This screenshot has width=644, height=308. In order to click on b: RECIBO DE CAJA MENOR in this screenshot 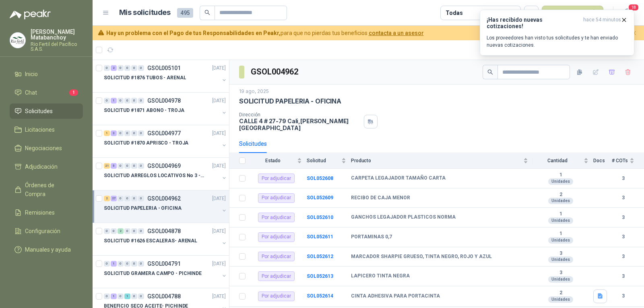, I will do `click(380, 198)`.